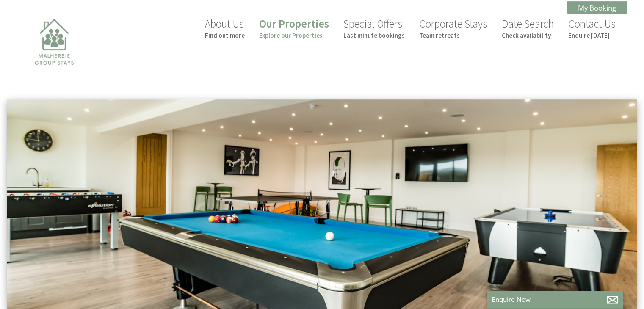 Image resolution: width=644 pixels, height=309 pixels. What do you see at coordinates (225, 28) in the screenshot?
I see `a: About UsFind out more` at bounding box center [225, 28].